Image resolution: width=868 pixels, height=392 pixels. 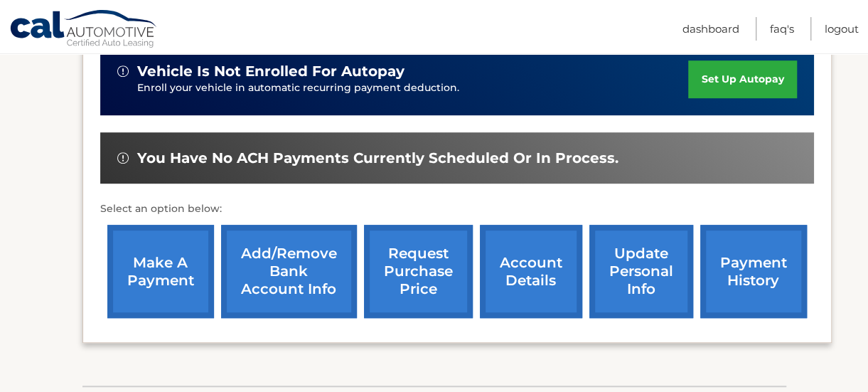 What do you see at coordinates (457, 209) in the screenshot?
I see `p: Select an option below:` at bounding box center [457, 209].